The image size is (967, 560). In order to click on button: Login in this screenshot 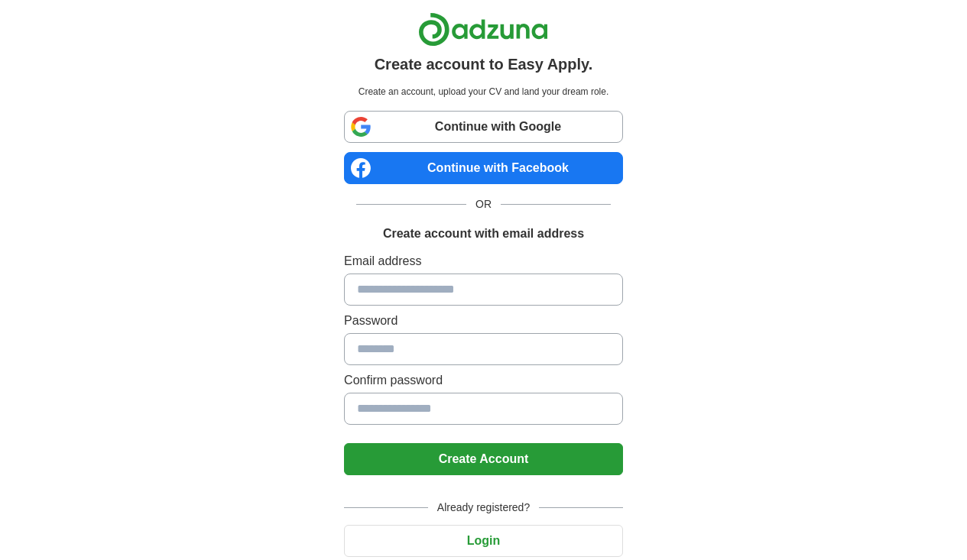, I will do `click(483, 540)`.